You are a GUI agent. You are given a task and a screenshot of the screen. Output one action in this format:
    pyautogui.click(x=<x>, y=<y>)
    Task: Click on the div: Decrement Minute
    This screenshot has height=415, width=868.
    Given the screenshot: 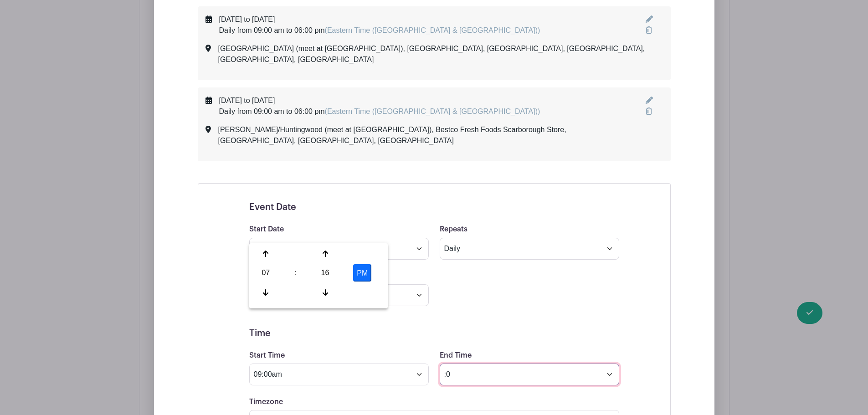 What is the action you would take?
    pyautogui.click(x=325, y=293)
    